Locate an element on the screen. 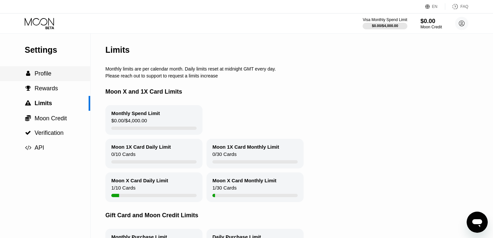  span: Rewards is located at coordinates (46, 88).